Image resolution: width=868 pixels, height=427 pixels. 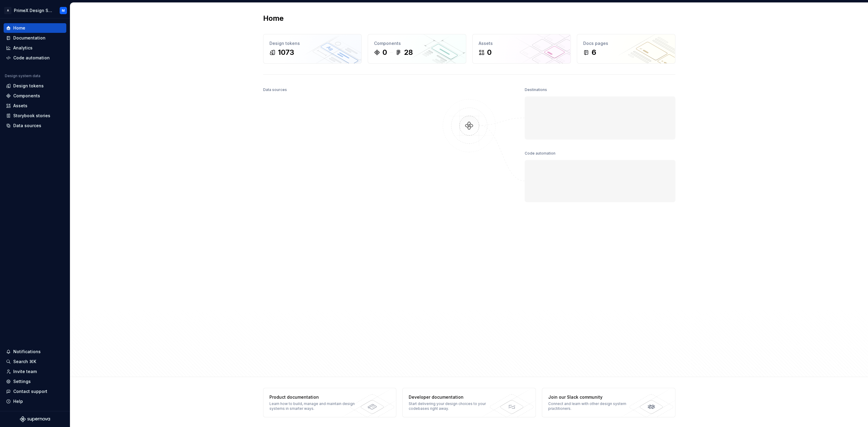 What do you see at coordinates (35, 86) in the screenshot?
I see `a: Design tokens` at bounding box center [35, 86].